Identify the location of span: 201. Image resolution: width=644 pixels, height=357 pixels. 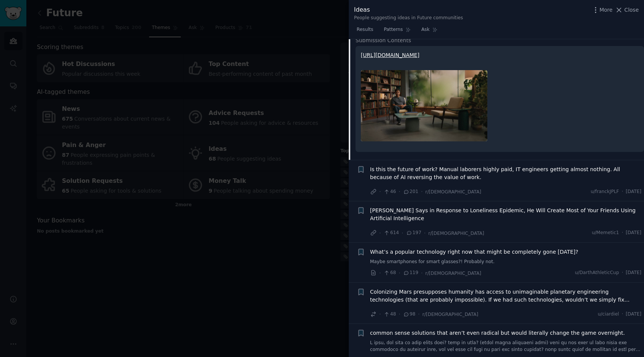
(411, 192).